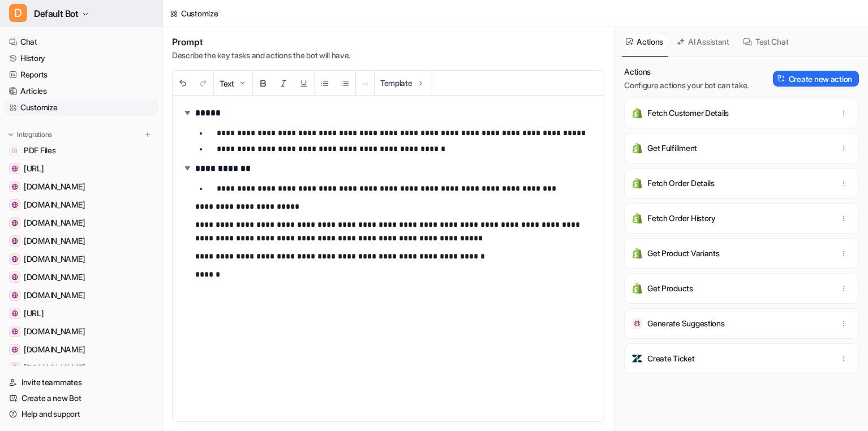 This screenshot has width=868, height=431. I want to click on p: Integrations, so click(34, 135).